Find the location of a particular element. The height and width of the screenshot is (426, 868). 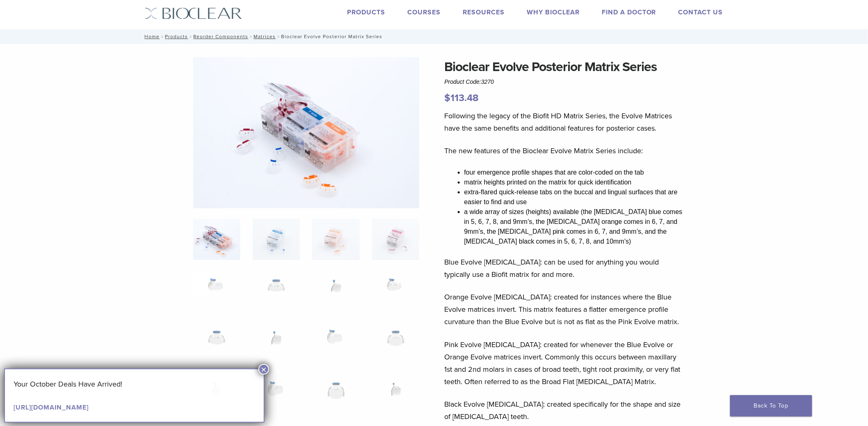

img: Bioclear Evolve Posterior Matrix Series - Image 16 is located at coordinates (395, 394).